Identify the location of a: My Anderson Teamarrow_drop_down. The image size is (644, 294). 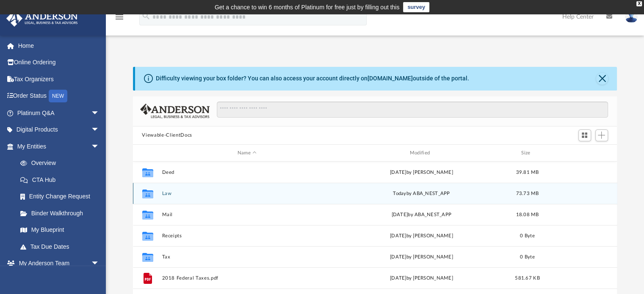
(57, 263).